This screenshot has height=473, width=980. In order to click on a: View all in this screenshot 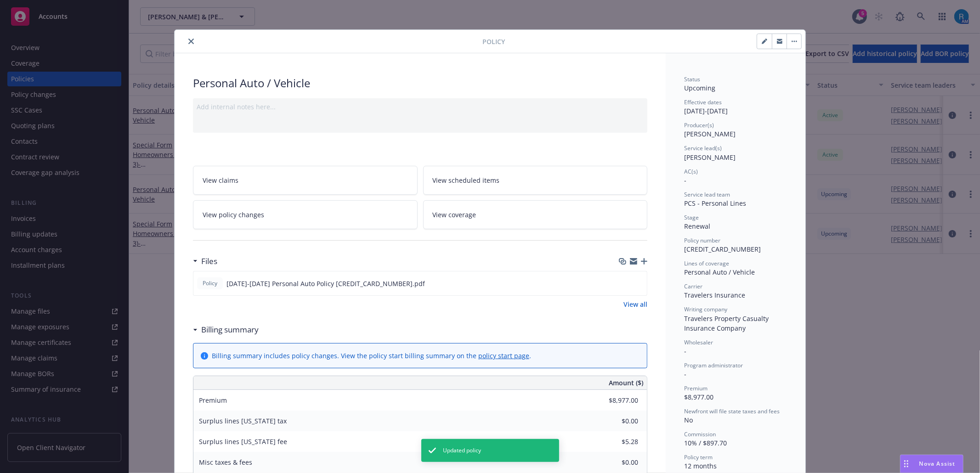, I will do `click(635, 304)`.